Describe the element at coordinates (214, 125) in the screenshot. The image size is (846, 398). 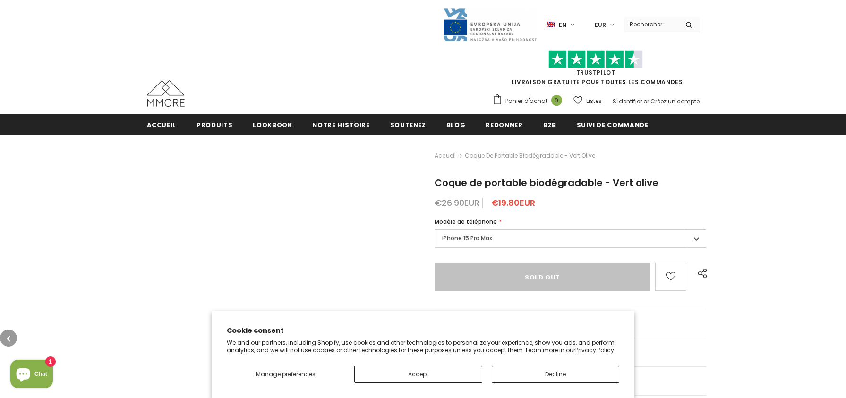
I see `span: Produits` at that location.